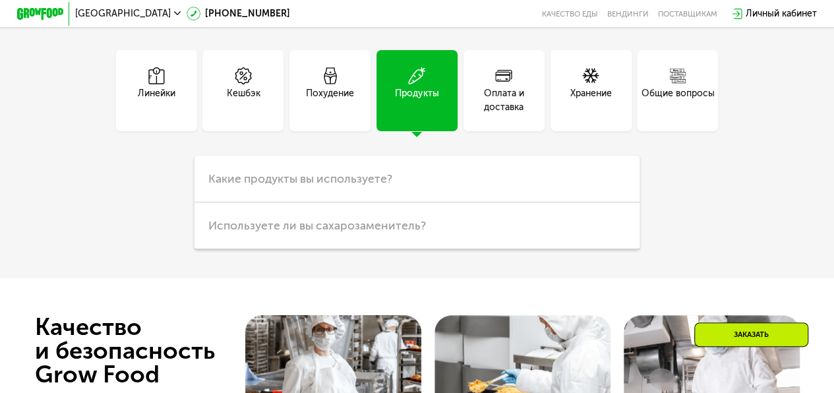  I want to click on span: Используете ли вы сахарозаменитель?, so click(317, 225).